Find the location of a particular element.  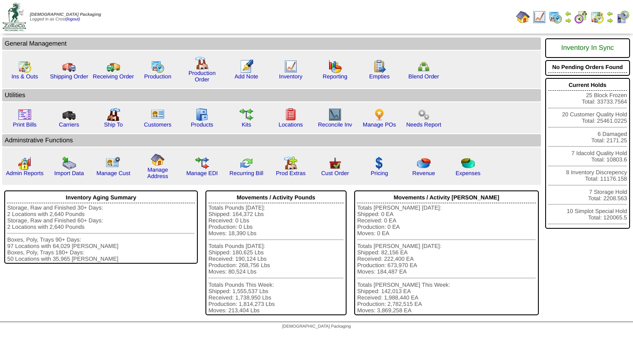

a: Ship To is located at coordinates (113, 124).